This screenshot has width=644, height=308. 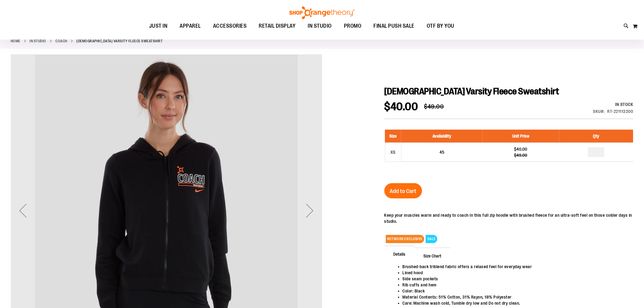 What do you see at coordinates (432, 256) in the screenshot?
I see `span: Size Chart` at bounding box center [432, 256].